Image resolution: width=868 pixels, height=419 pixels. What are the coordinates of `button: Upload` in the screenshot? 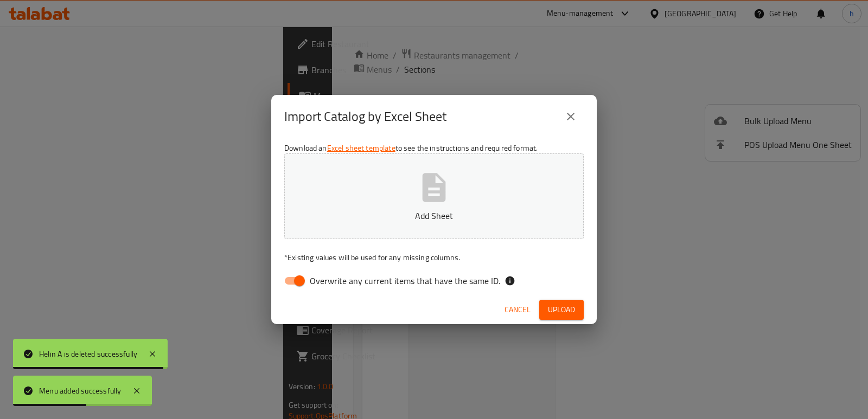 It's located at (561, 310).